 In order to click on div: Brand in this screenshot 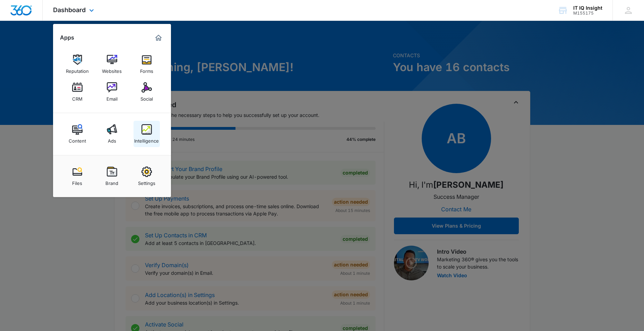, I will do `click(112, 182)`.